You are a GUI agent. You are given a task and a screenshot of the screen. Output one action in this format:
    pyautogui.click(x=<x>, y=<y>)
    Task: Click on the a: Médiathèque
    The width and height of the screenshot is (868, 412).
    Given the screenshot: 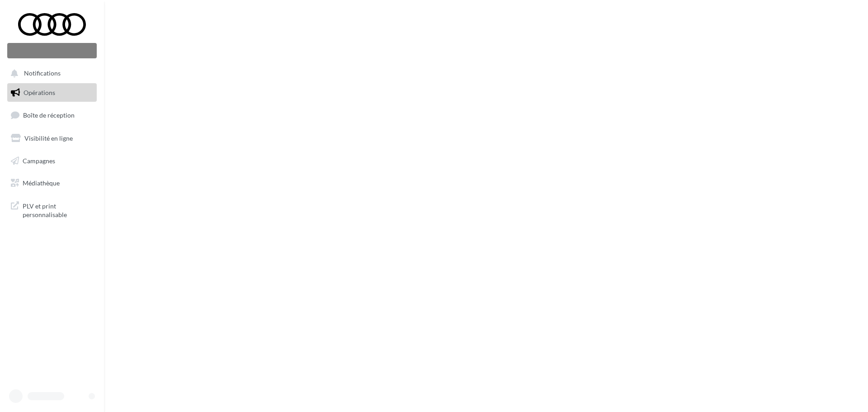 What is the action you would take?
    pyautogui.click(x=52, y=183)
    